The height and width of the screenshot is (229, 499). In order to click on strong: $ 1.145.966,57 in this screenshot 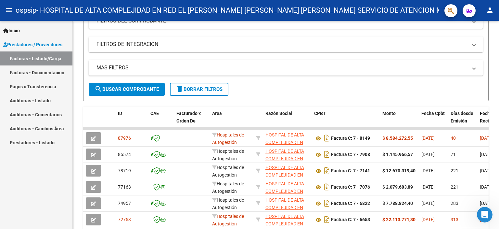, I will do `click(398, 154)`.